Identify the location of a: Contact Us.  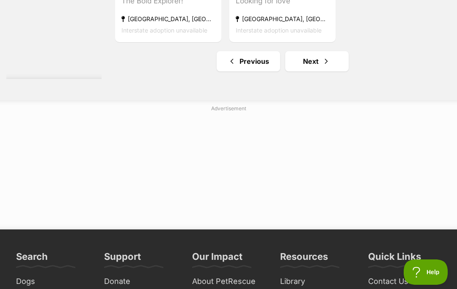
(405, 282).